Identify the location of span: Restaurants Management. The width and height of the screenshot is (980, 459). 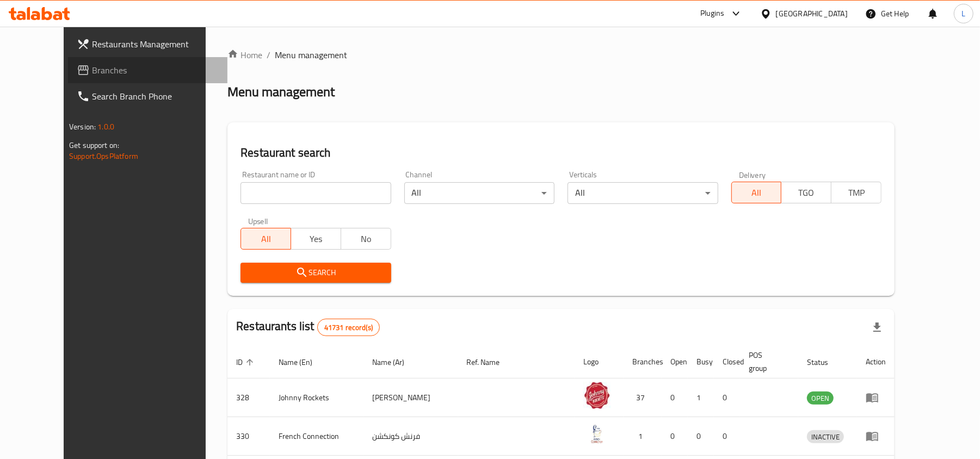
(155, 44).